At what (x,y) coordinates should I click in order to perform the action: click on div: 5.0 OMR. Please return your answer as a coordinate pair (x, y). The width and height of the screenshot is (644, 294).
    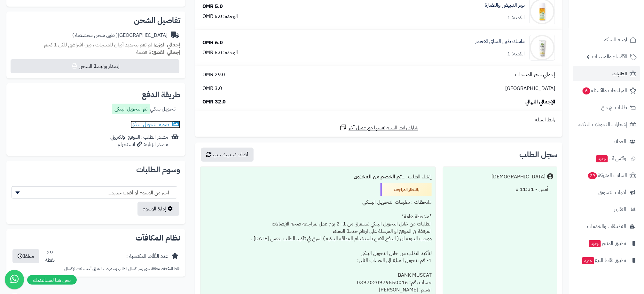
    Looking at the image, I should click on (212, 6).